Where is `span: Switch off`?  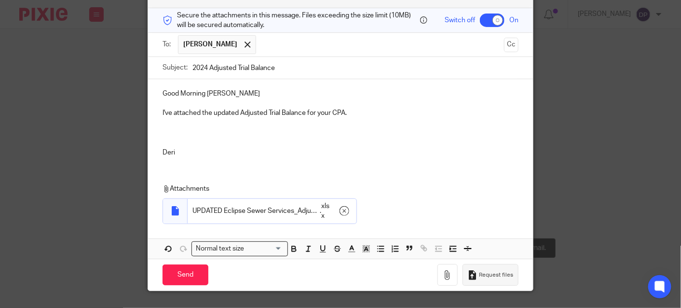
span: Switch off is located at coordinates (460, 20).